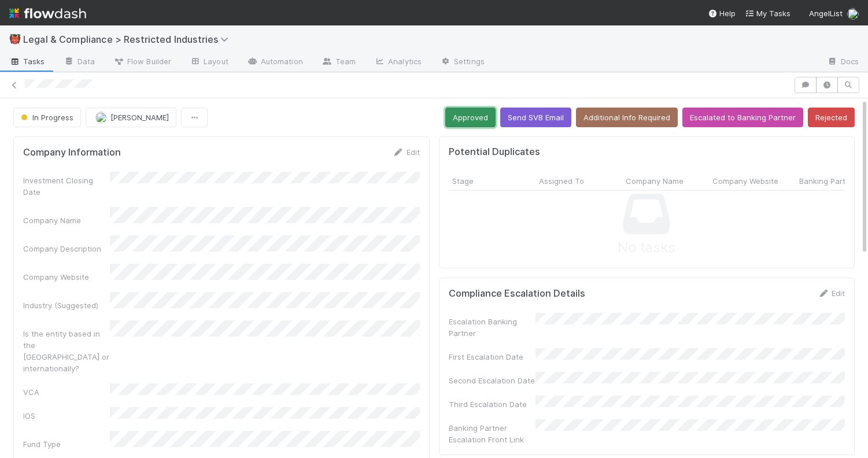 This screenshot has height=458, width=868. Describe the element at coordinates (67, 392) in the screenshot. I see `div: VCA` at that location.